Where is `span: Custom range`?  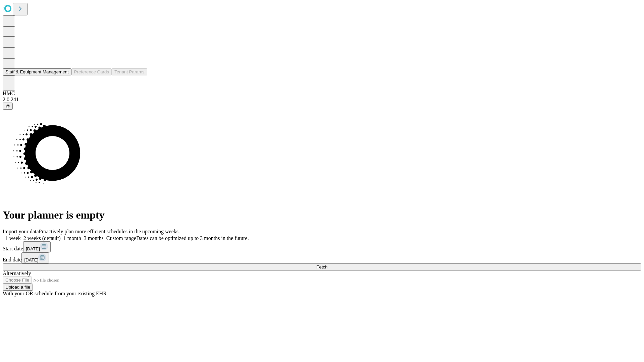
span: Custom range is located at coordinates (121, 238).